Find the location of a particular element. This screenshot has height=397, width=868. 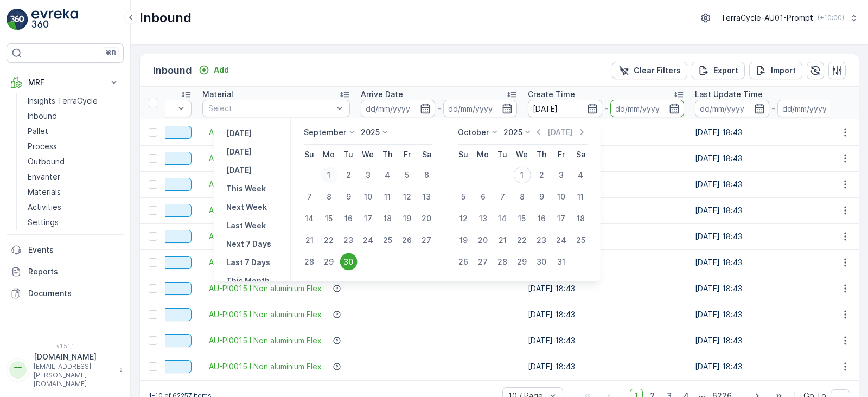

p: Clear Filters is located at coordinates (657, 70).